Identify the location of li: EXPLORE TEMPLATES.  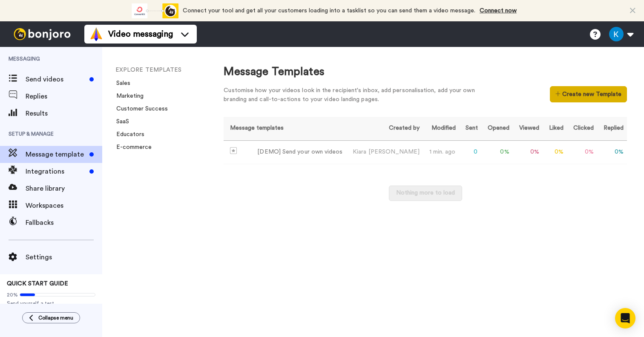
(173, 70).